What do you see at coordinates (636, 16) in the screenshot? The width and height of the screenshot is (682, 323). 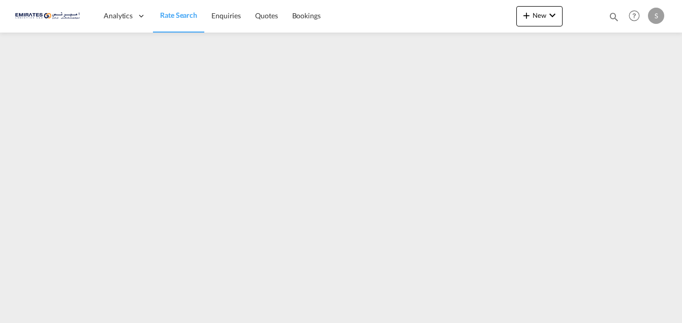 I see `div: Help` at bounding box center [636, 16].